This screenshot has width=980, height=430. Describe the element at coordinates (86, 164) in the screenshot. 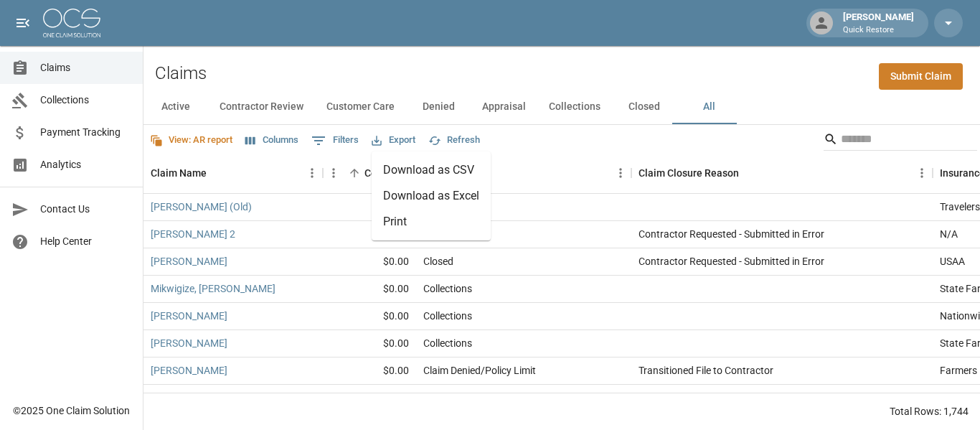

I see `span: Analytics` at that location.